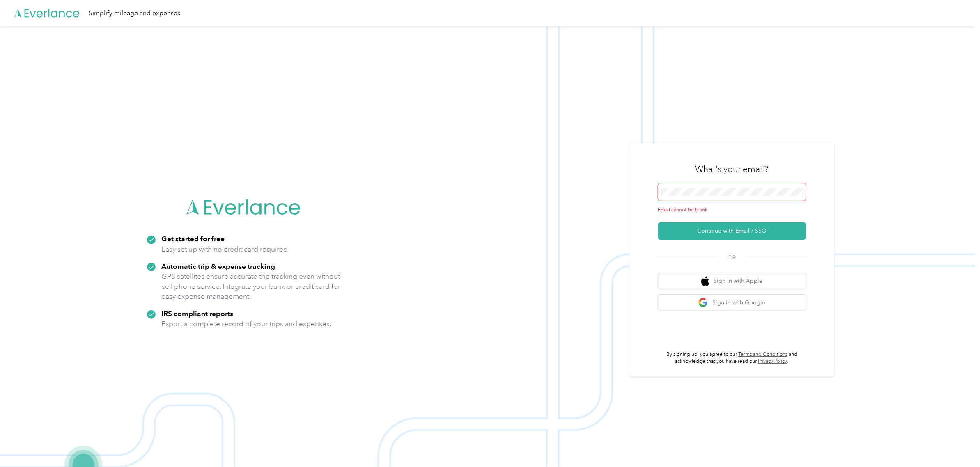 The width and height of the screenshot is (980, 467). I want to click on button: apple logoSign in with Apple, so click(732, 281).